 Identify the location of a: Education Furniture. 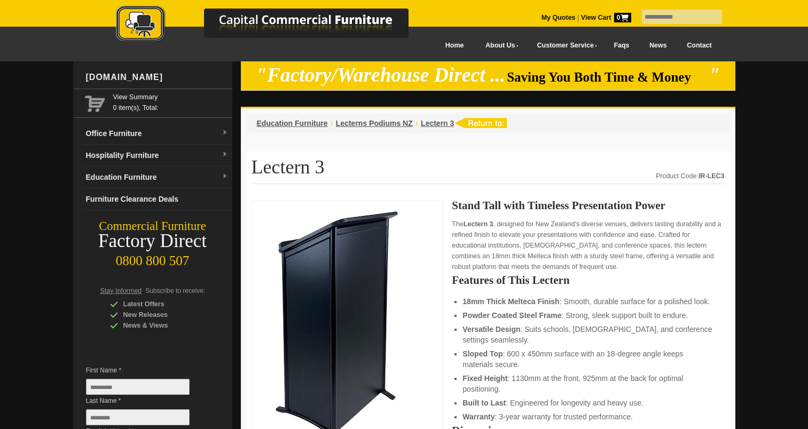
(292, 123).